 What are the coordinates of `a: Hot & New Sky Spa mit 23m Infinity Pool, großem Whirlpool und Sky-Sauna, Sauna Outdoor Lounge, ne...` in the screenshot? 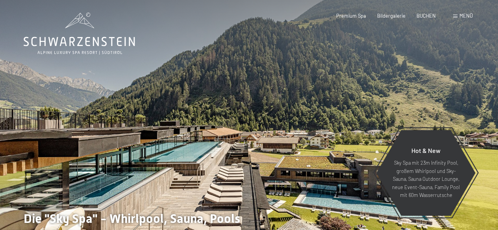 It's located at (426, 173).